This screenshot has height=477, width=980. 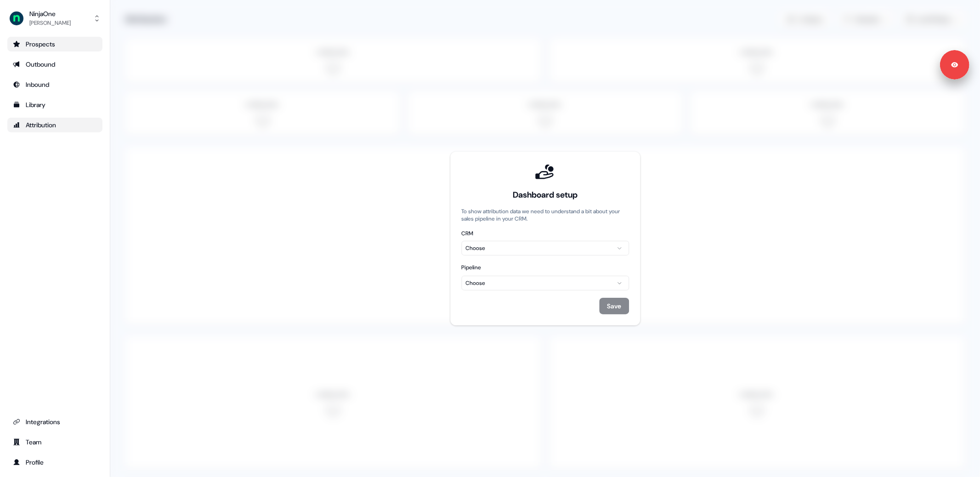 I want to click on div: Prospects, so click(x=54, y=44).